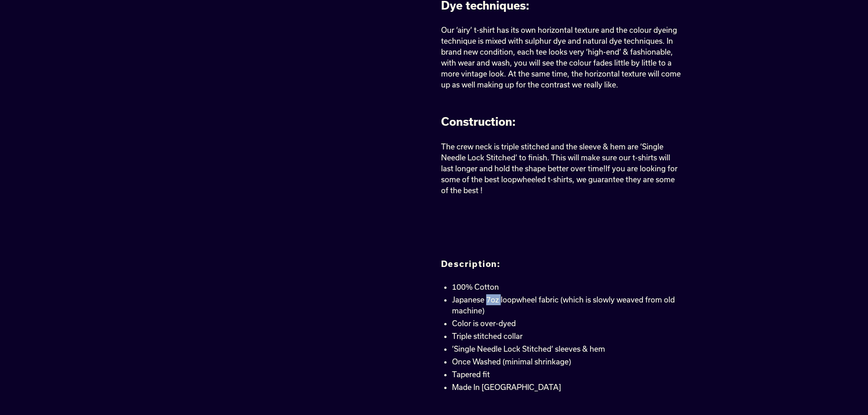  Describe the element at coordinates (487, 335) in the screenshot. I see `span: Triple stitched collar` at that location.